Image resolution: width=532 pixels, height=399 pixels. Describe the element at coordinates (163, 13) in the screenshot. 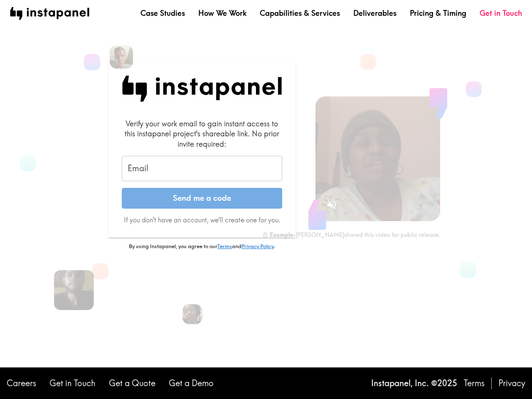

I see `a: Case Studies` at that location.